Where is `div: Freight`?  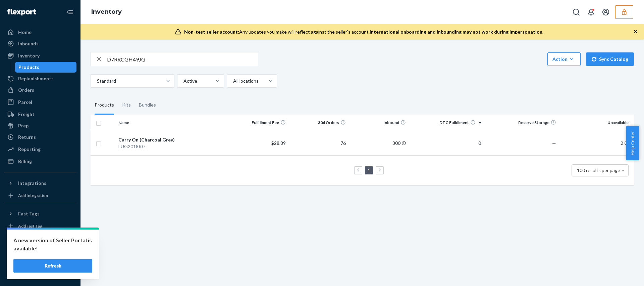 div: Freight is located at coordinates (26, 115).